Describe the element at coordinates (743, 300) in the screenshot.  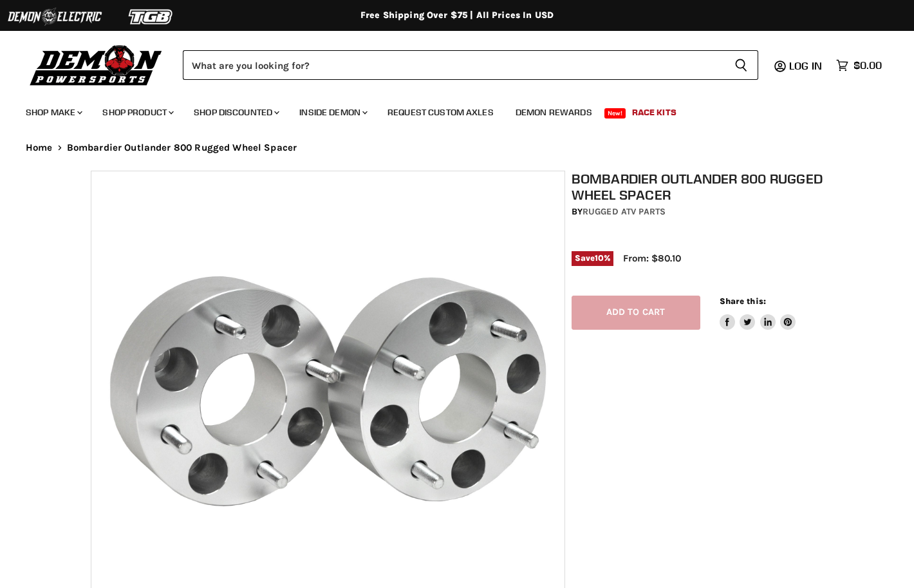
I see `span: Share this:` at that location.